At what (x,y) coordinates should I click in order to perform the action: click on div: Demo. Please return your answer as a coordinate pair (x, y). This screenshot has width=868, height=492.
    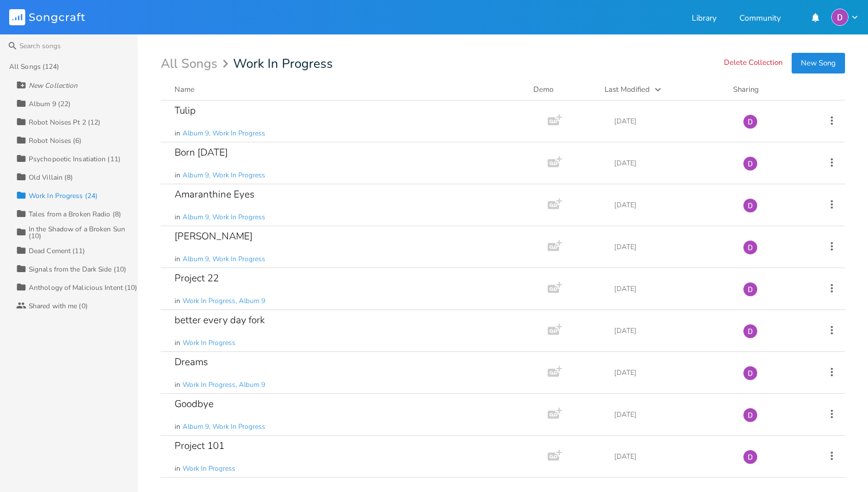
    Looking at the image, I should click on (562, 90).